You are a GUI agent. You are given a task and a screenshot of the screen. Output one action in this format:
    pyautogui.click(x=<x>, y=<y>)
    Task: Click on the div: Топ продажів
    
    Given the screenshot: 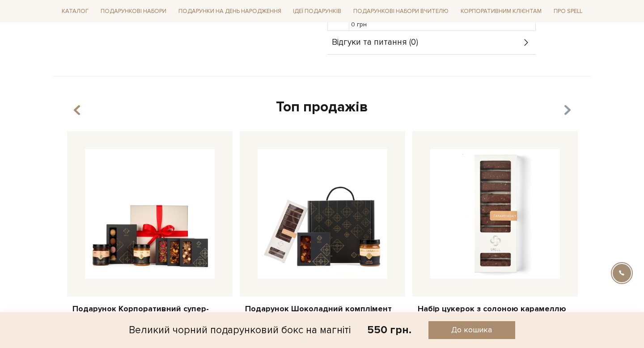 What is the action you would take?
    pyautogui.click(x=322, y=108)
    